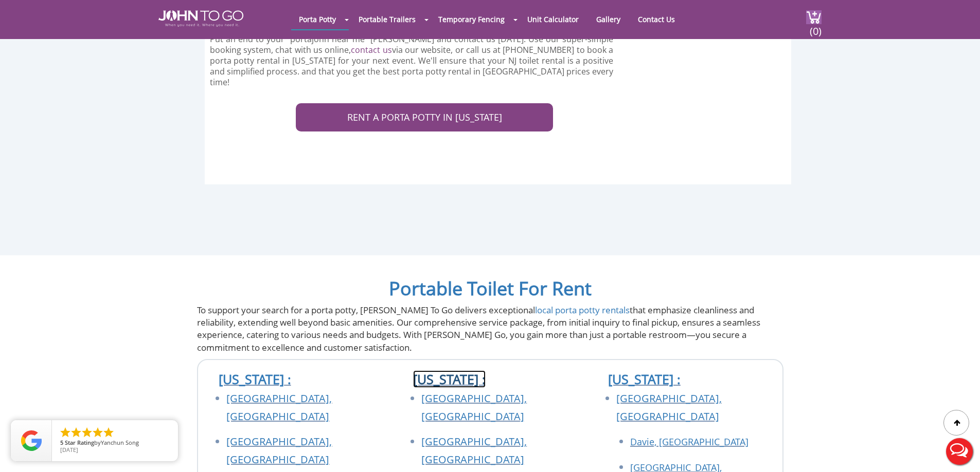  I want to click on span: 5, so click(61, 442).